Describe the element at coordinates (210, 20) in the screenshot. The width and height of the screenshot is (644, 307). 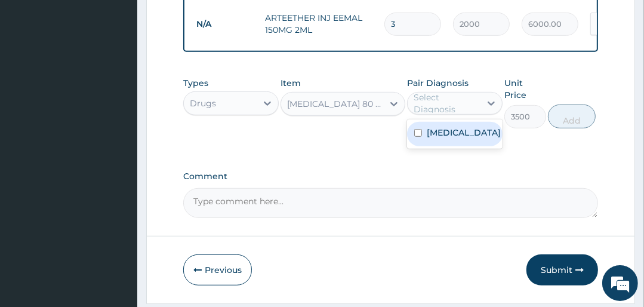
I see `div: Minimize live chat window` at that location.